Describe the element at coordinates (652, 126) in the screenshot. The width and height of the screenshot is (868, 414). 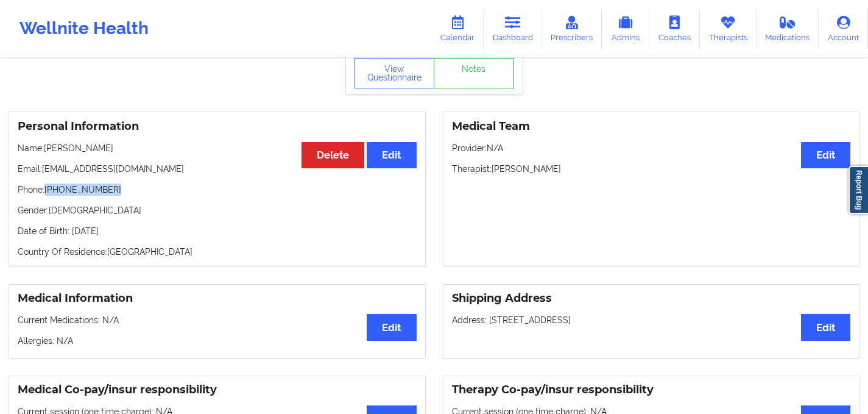
I see `h3: Medical Team` at that location.